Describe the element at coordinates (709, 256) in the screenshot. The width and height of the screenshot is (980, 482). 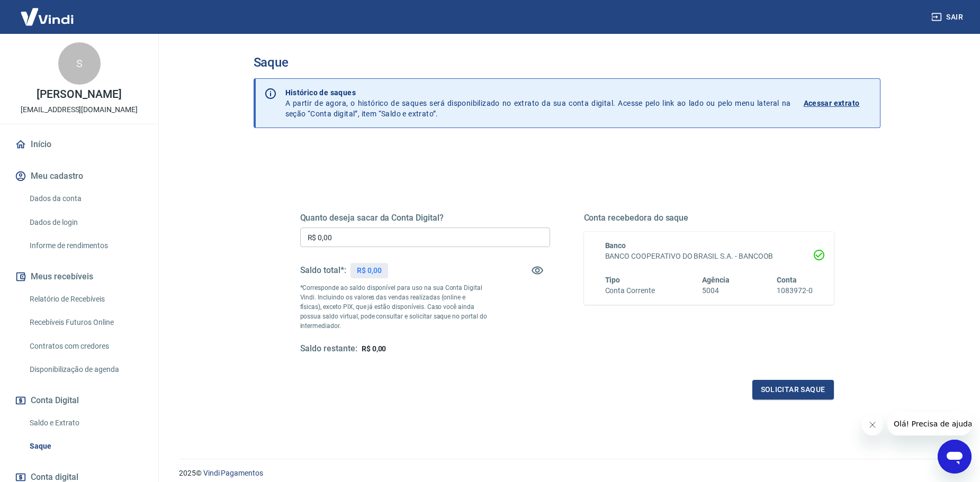
I see `h6: BANCO COOPERATIVO DO BRASIL S.A. - BANCOOB` at that location.